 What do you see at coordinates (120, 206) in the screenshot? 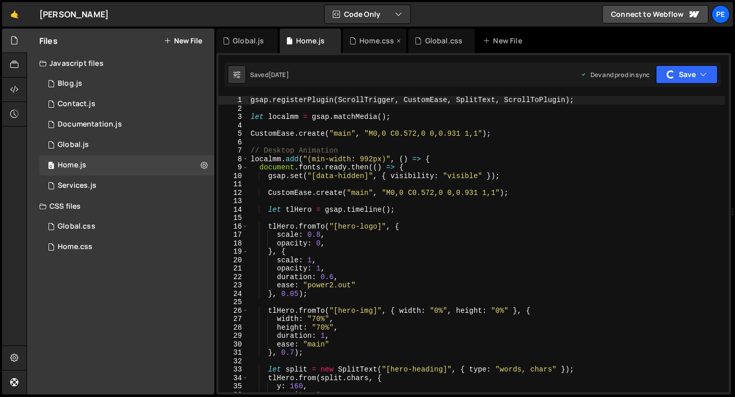
I see `div: CSS files` at bounding box center [120, 206].